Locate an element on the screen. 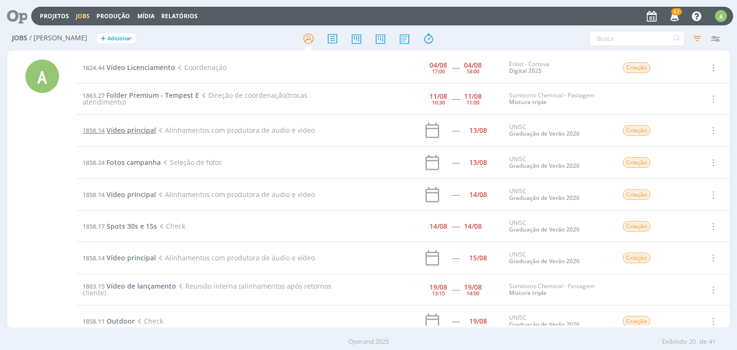 This screenshot has width=737, height=350. span: 1858.24 is located at coordinates (94, 163).